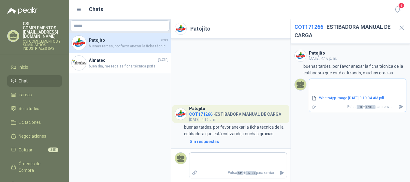 The width and height of the screenshot is (410, 182). What do you see at coordinates (35, 150) in the screenshot?
I see `a: Cotizar345` at bounding box center [35, 150].